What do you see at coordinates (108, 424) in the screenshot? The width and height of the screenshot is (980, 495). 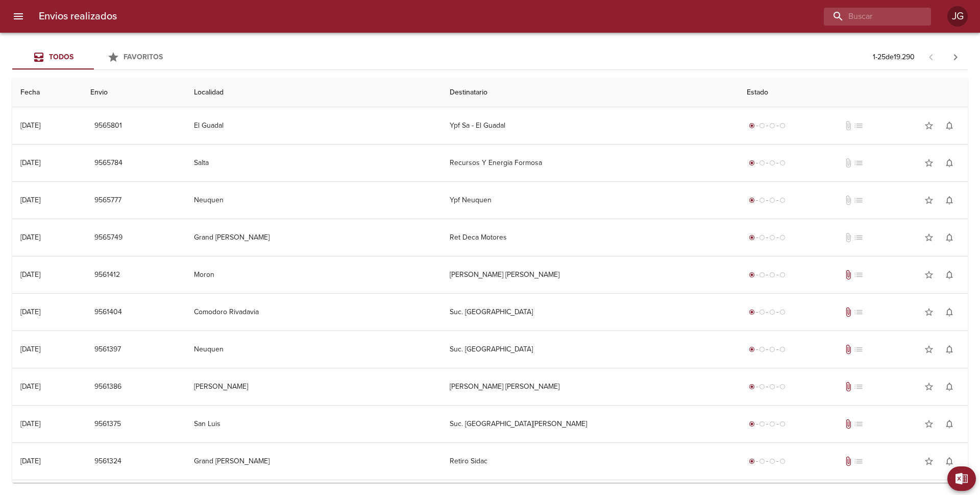 I see `button: 9561375` at bounding box center [108, 424].